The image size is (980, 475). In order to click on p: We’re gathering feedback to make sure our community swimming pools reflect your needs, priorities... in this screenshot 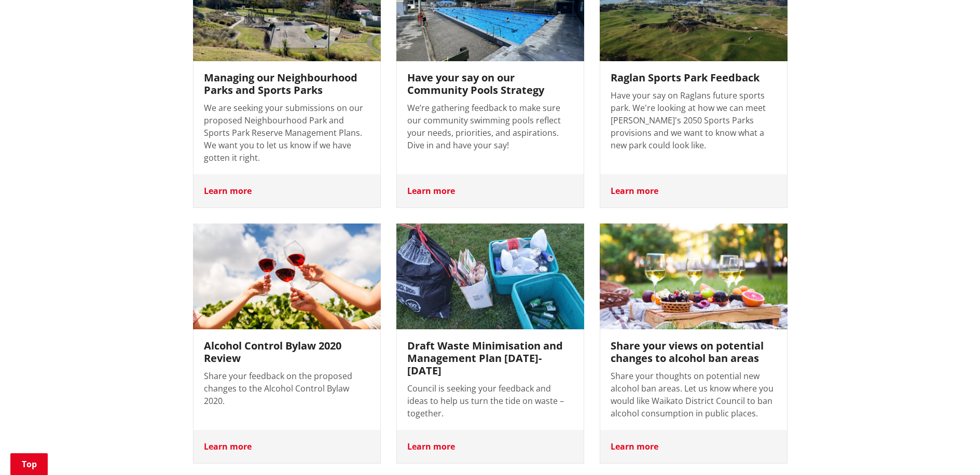, I will do `click(490, 126)`.